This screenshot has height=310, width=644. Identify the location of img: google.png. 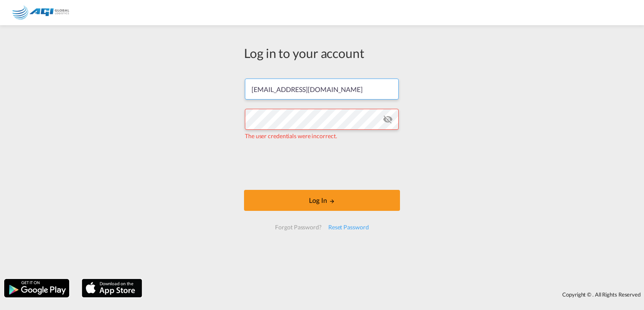
(37, 288).